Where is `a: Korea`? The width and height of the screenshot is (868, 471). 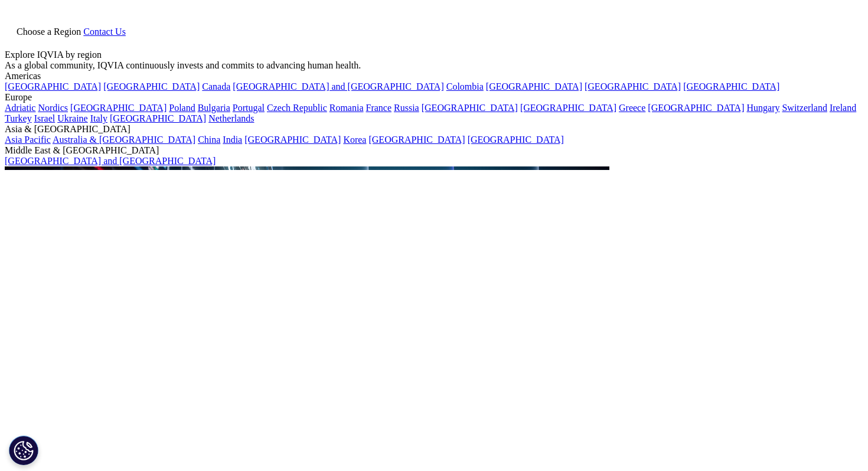
a: Korea is located at coordinates (354, 140).